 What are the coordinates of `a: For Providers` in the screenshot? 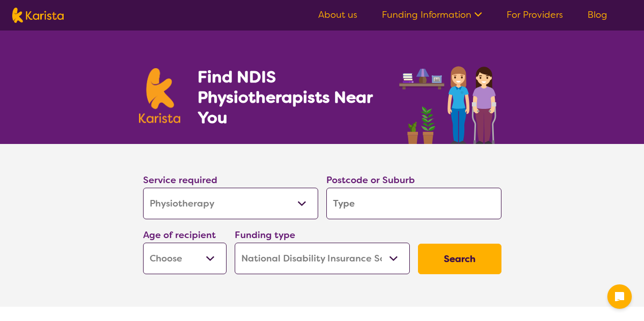 It's located at (535, 15).